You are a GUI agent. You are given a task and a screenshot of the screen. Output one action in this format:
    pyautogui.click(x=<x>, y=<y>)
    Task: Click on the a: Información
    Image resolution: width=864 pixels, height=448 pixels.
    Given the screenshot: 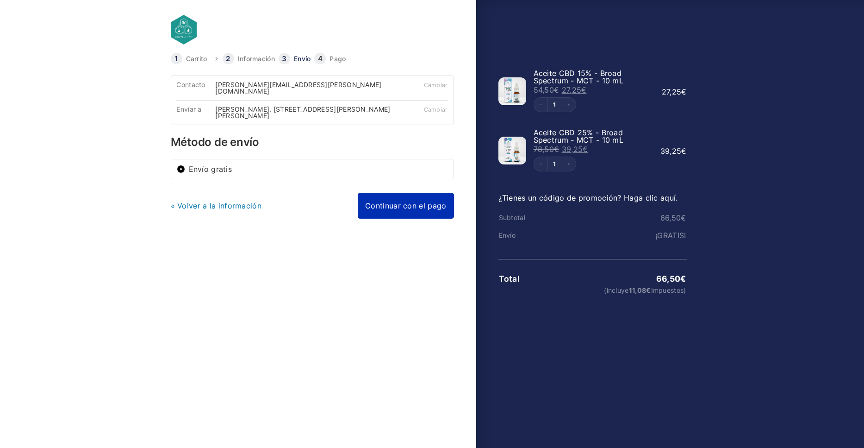 What is the action you would take?
    pyautogui.click(x=256, y=59)
    